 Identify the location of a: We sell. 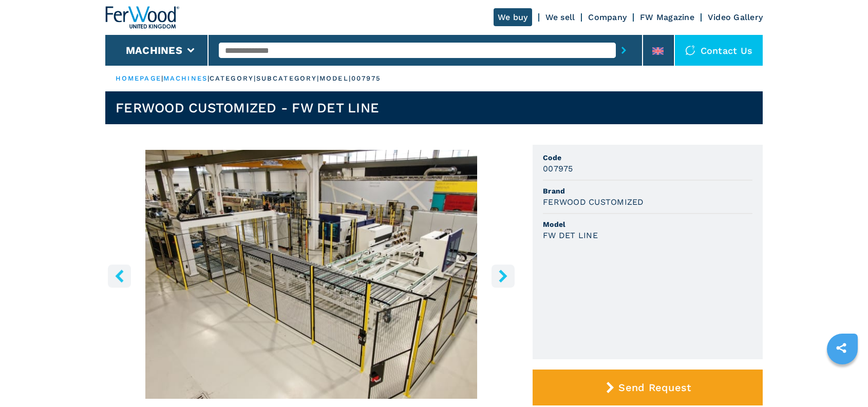
(560, 17).